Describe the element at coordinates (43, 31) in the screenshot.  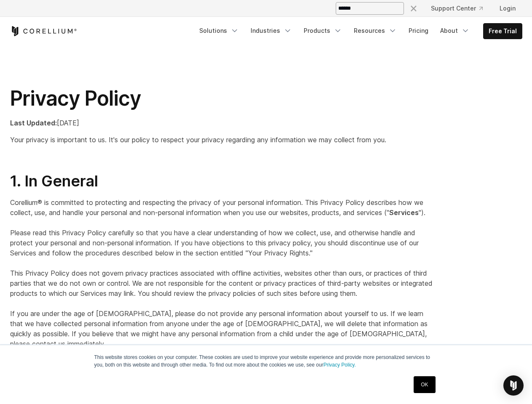
I see `a: Corellium Home` at that location.